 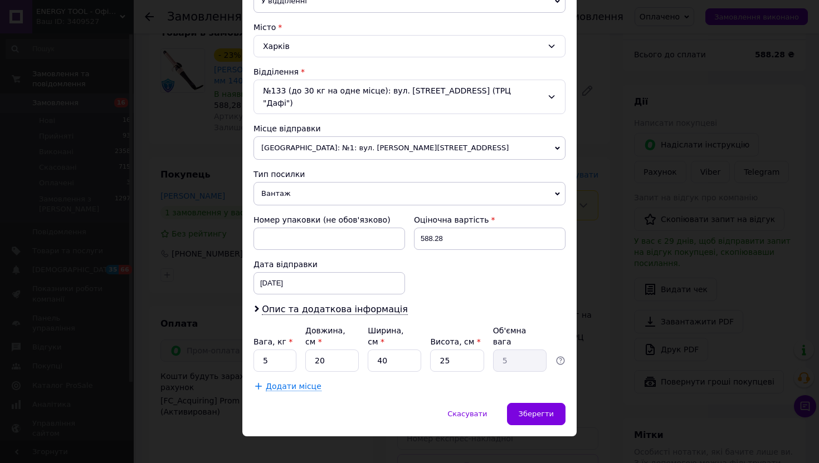 What do you see at coordinates (287, 129) in the screenshot?
I see `span: Місце відправки` at bounding box center [287, 129].